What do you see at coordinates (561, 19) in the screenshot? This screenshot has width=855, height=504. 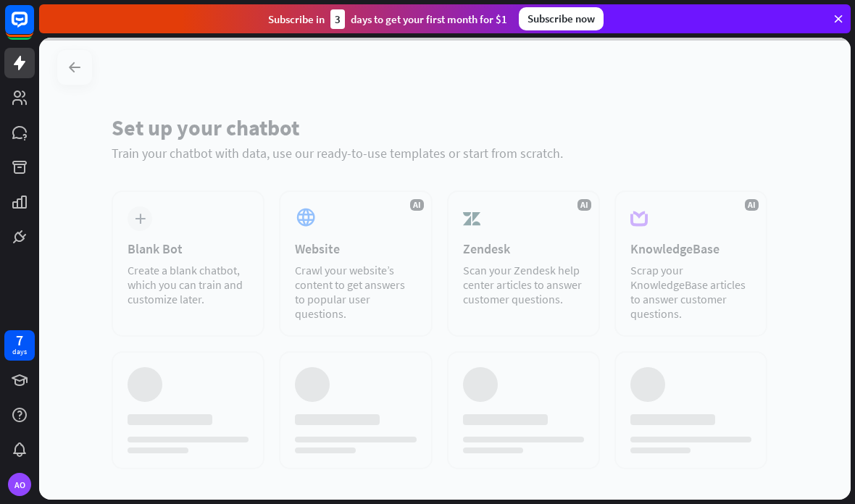 I see `div: Subscribe now` at bounding box center [561, 19].